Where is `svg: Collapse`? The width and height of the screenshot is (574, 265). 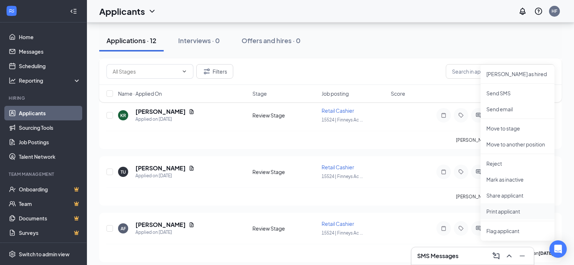 svg: Collapse is located at coordinates (74, 11).